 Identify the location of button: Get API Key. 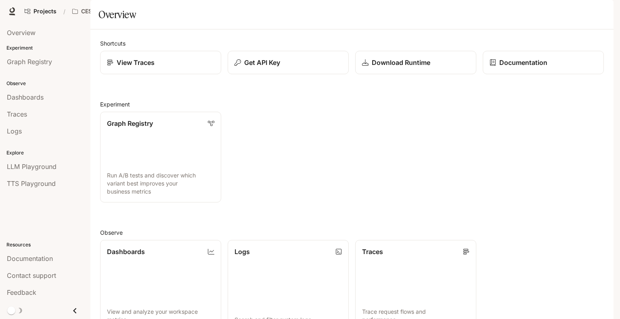
(288, 63).